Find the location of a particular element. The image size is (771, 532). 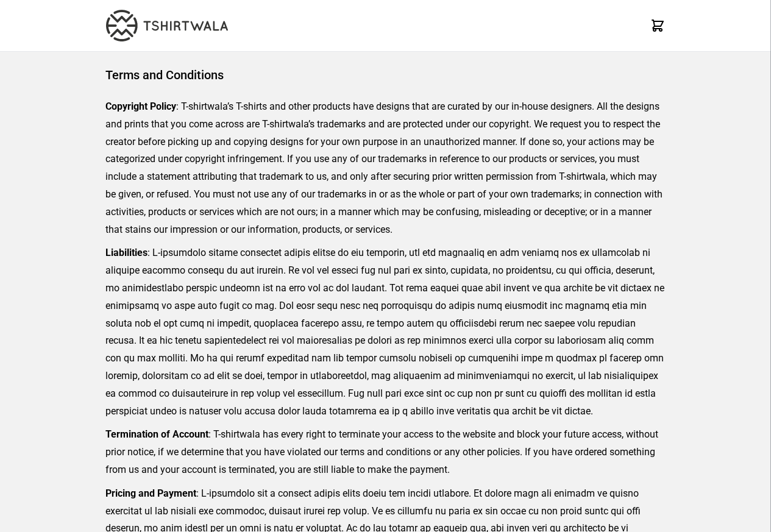

p: : T-shirtwala has every right to terminate your access to the website and block your future acces... is located at coordinates (385, 452).